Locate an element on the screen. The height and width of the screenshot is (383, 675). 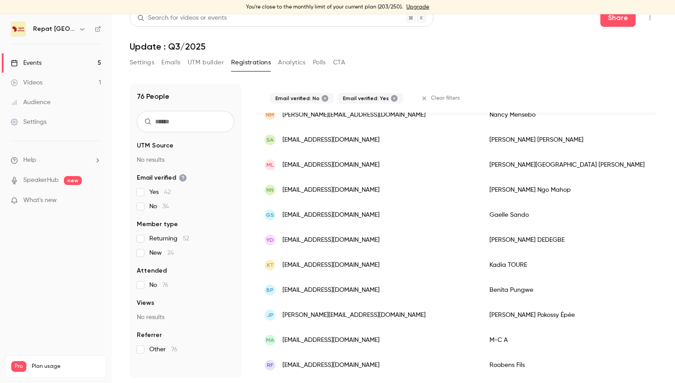
button: Emails is located at coordinates (171, 63).